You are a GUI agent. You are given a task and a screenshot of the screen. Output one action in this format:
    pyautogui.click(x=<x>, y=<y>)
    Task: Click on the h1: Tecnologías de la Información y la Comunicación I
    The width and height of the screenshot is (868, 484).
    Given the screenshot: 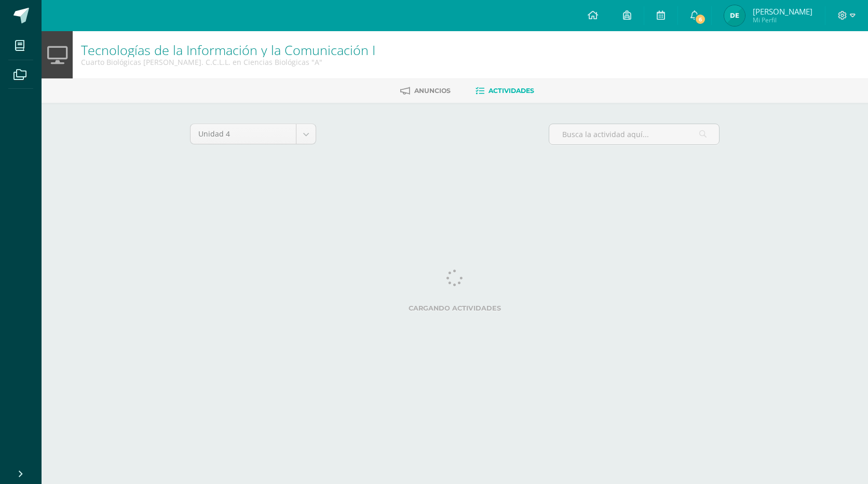 What is the action you would take?
    pyautogui.click(x=228, y=50)
    